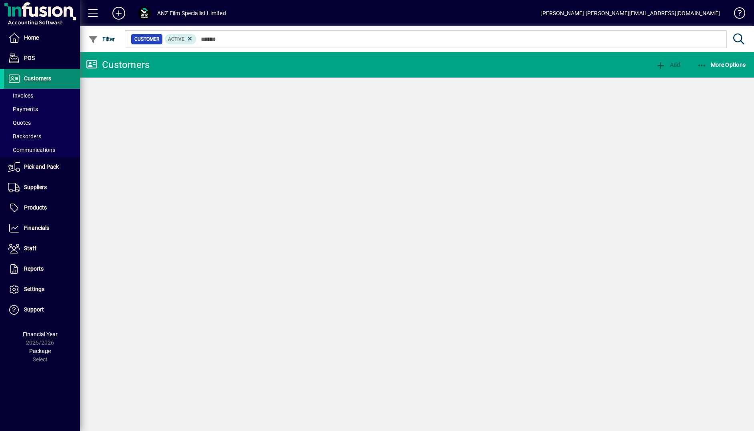  What do you see at coordinates (42, 136) in the screenshot?
I see `a: Backorders` at bounding box center [42, 136].